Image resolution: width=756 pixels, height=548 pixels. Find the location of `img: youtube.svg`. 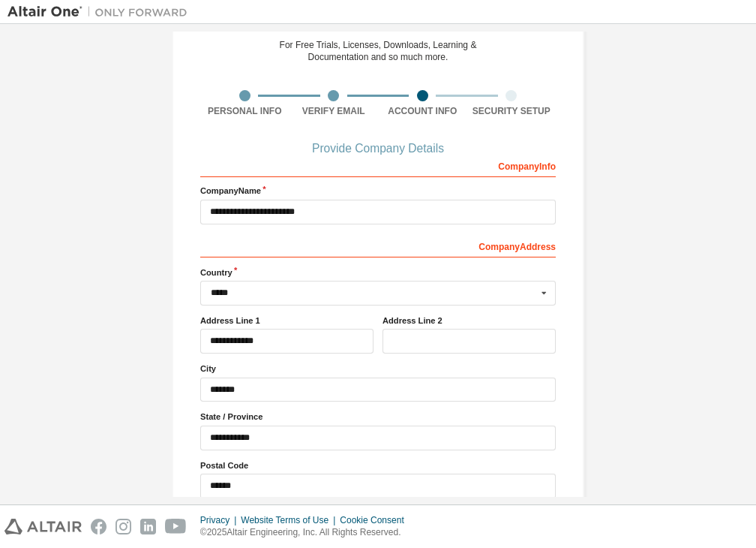

img: youtube.svg is located at coordinates (176, 526).